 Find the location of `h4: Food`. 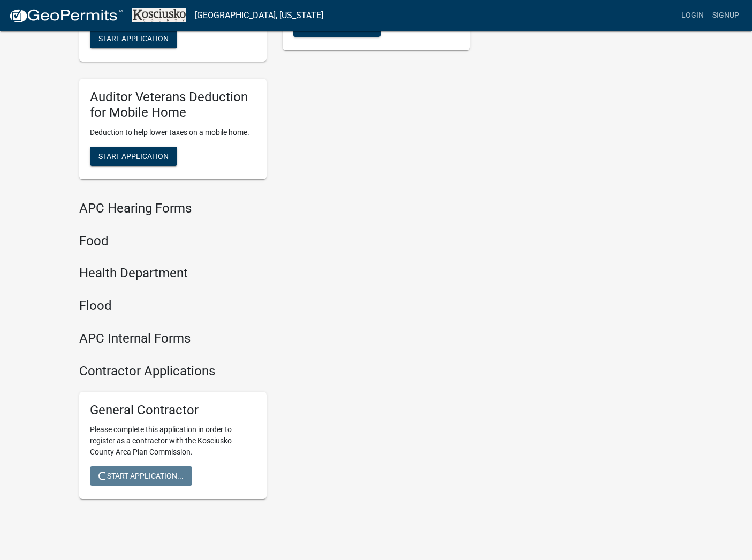

h4: Food is located at coordinates (274, 241).